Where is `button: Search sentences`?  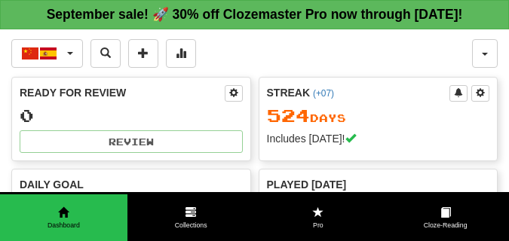
button: Search sentences is located at coordinates (106, 54).